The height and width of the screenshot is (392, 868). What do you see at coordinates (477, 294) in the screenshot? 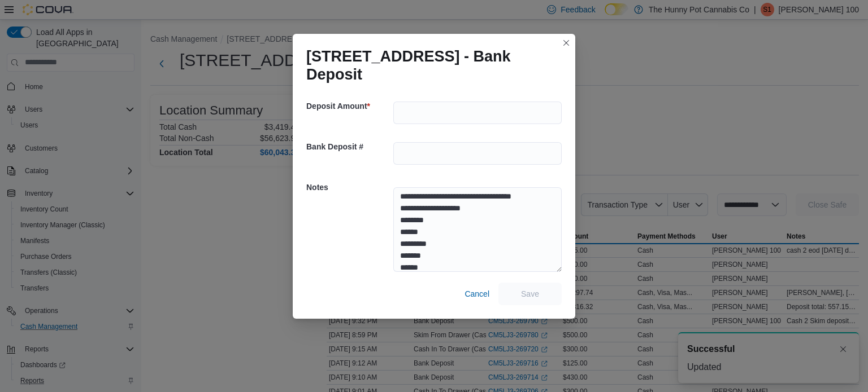
I see `span: Cancel` at bounding box center [477, 294].